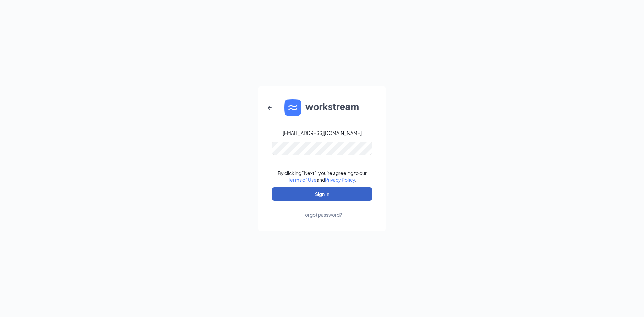 The height and width of the screenshot is (317, 644). What do you see at coordinates (322, 176) in the screenshot?
I see `div: By clicking "Next", you're agreeing to our and .` at bounding box center [322, 176].